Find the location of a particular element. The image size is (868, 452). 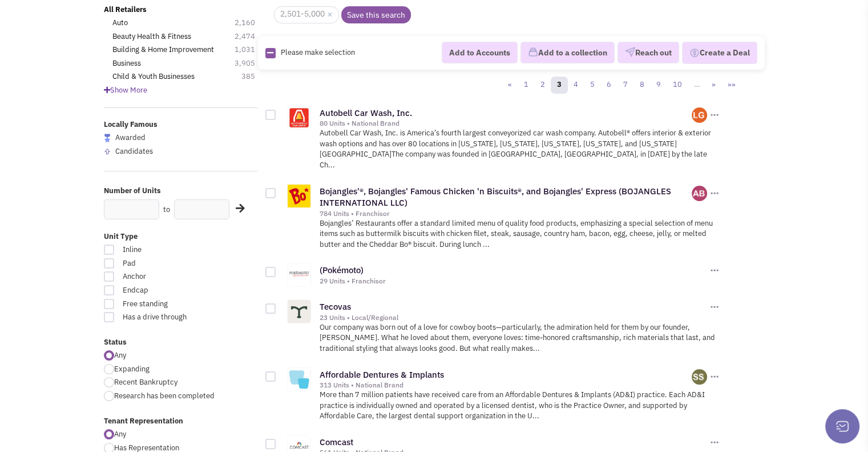

a: (Pokémoto) is located at coordinates (341, 269).